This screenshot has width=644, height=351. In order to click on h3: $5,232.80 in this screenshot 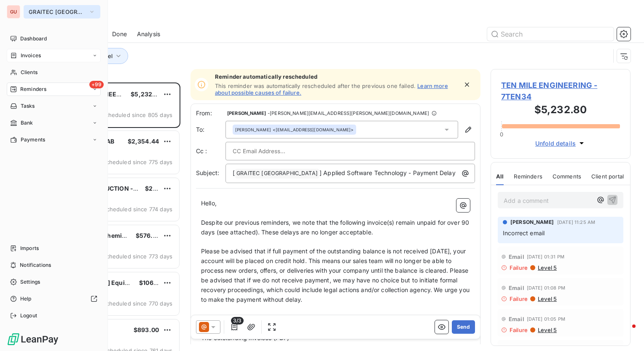, I will do `click(560, 111)`.